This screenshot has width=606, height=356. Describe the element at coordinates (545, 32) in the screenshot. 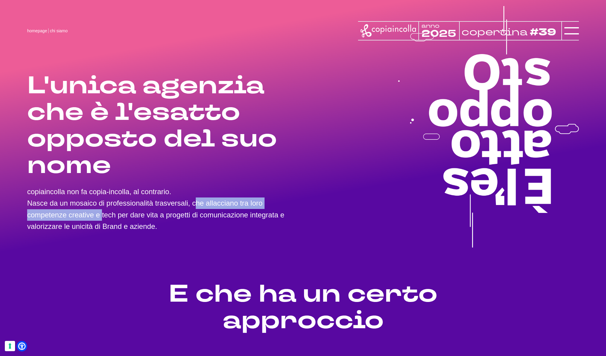

I see `tspan: #39` at that location.